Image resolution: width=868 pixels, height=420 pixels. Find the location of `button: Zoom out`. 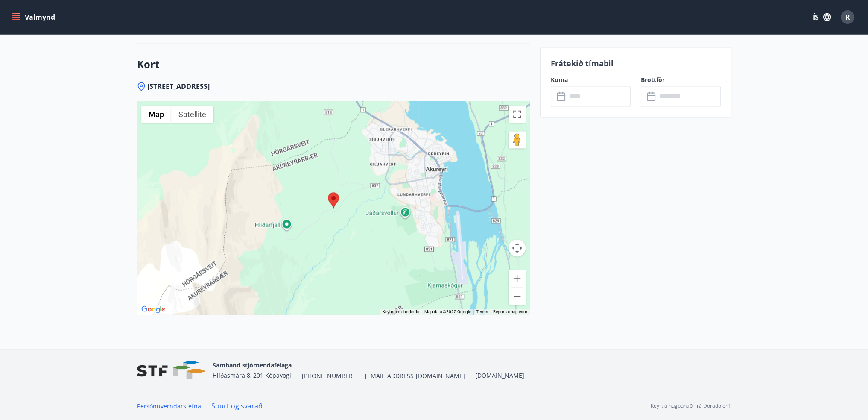

button: Zoom out is located at coordinates (517, 296).